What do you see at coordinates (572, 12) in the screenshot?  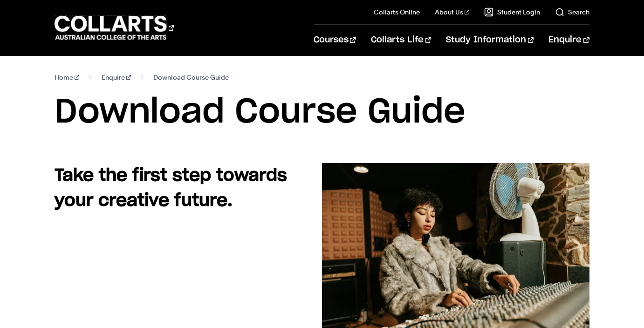 I see `a: Search` at bounding box center [572, 12].